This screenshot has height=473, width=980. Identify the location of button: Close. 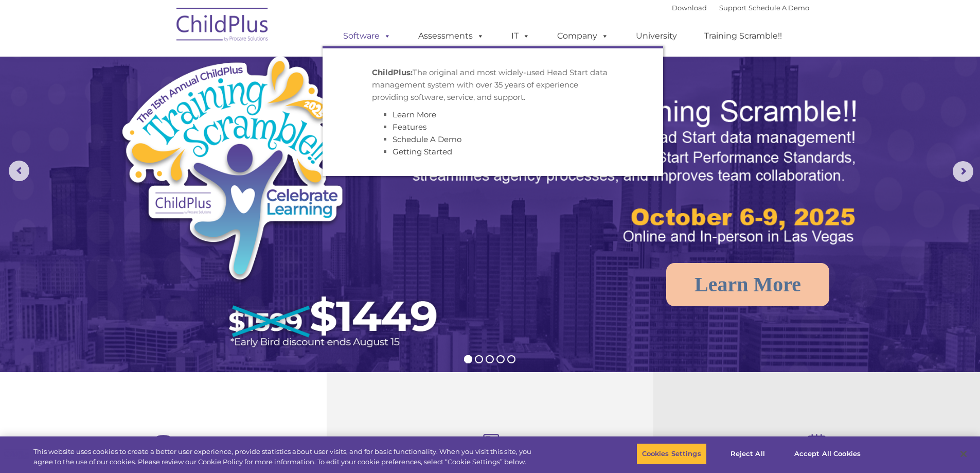
(964, 454).